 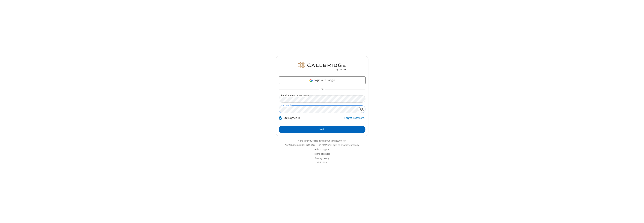 I want to click on li: v2.6.353.1c, so click(x=322, y=162).